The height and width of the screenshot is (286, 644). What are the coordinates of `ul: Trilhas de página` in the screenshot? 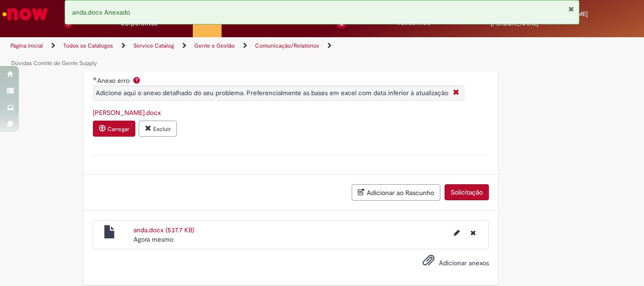 It's located at (214, 55).